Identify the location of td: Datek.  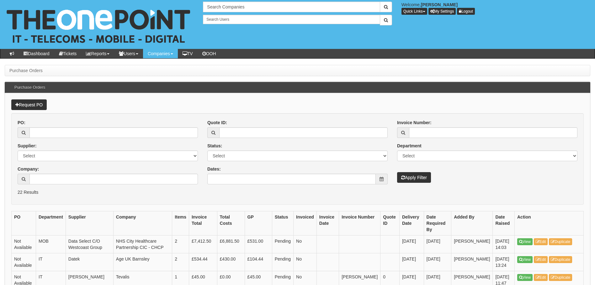
(89, 262).